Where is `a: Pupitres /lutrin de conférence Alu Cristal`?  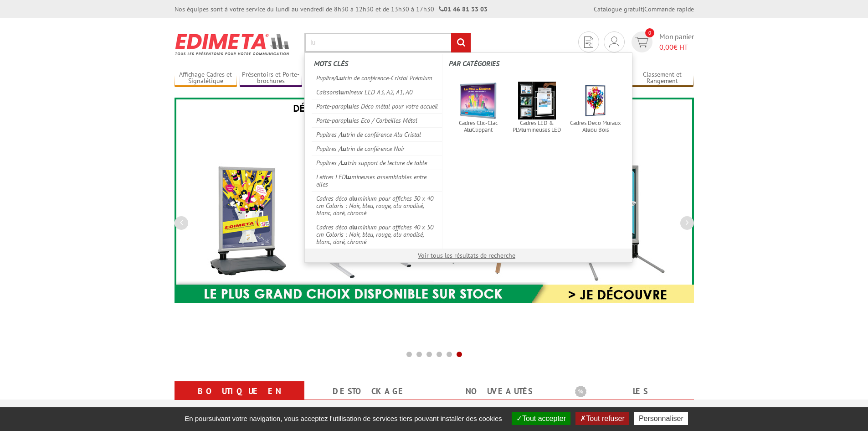 a: Pupitres /lutrin de conférence Alu Cristal is located at coordinates (377, 134).